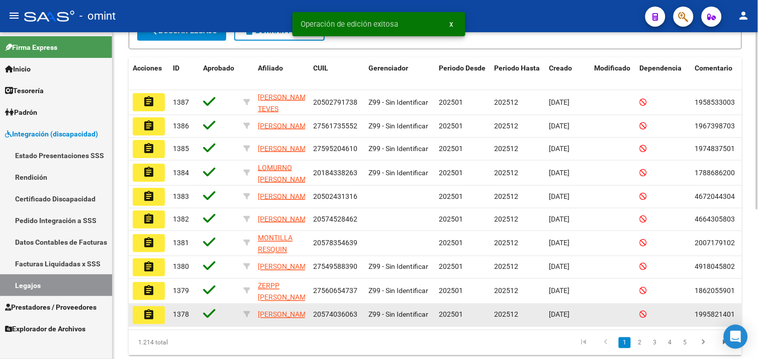 This screenshot has width=758, height=359. Describe the element at coordinates (21, 112) in the screenshot. I see `span: Padrón` at that location.